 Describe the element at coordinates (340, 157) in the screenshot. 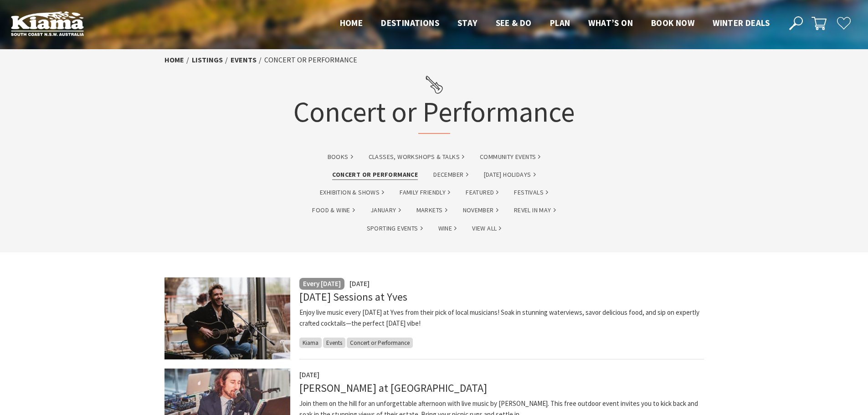

I see `a: Books` at that location.